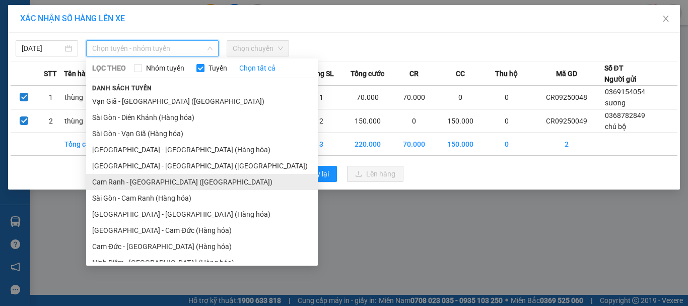  Describe the element at coordinates (621, 74) in the screenshot. I see `div: Số ĐT Người gửi` at that location.